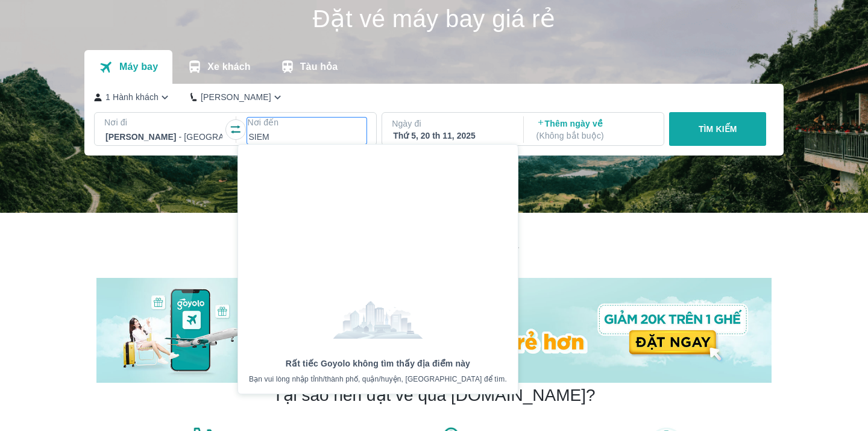 The width and height of the screenshot is (868, 431). What do you see at coordinates (451, 123) in the screenshot?
I see `p: Ngày đi` at bounding box center [451, 123].